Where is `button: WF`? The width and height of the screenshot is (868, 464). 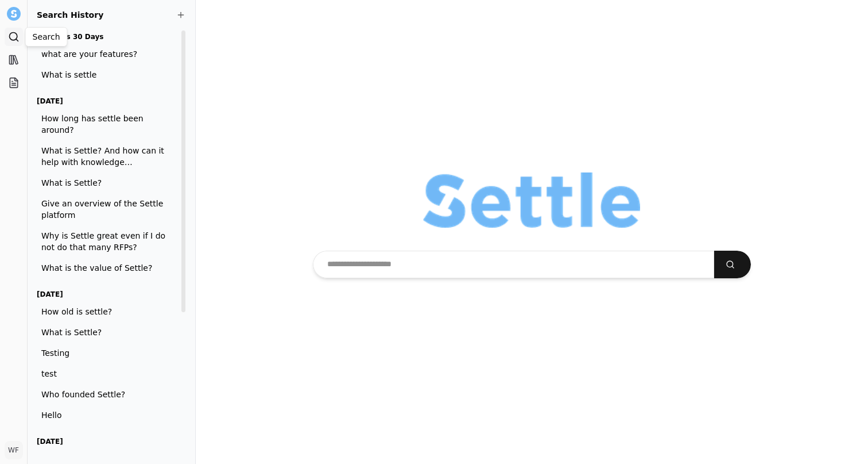 button: WF is located at coordinates (14, 450).